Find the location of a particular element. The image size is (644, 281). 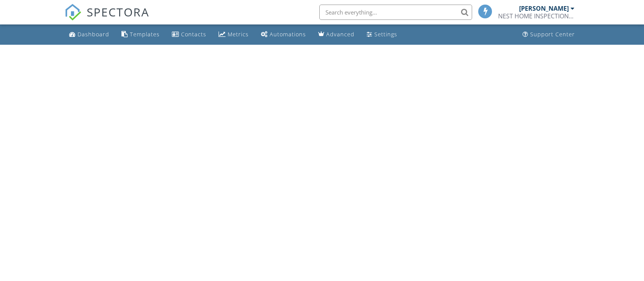

div: Dashboard is located at coordinates (93, 34).